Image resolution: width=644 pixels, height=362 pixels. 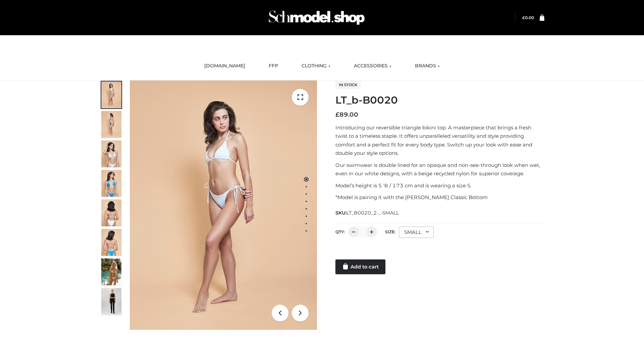 What do you see at coordinates (317, 18) in the screenshot?
I see `a: Schmodel Admin 964` at bounding box center [317, 18].